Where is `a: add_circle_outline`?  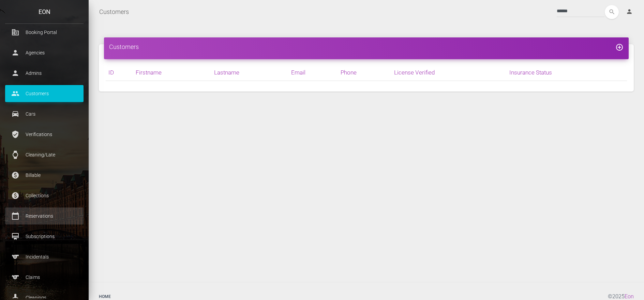
a: add_circle_outline is located at coordinates (619, 47).